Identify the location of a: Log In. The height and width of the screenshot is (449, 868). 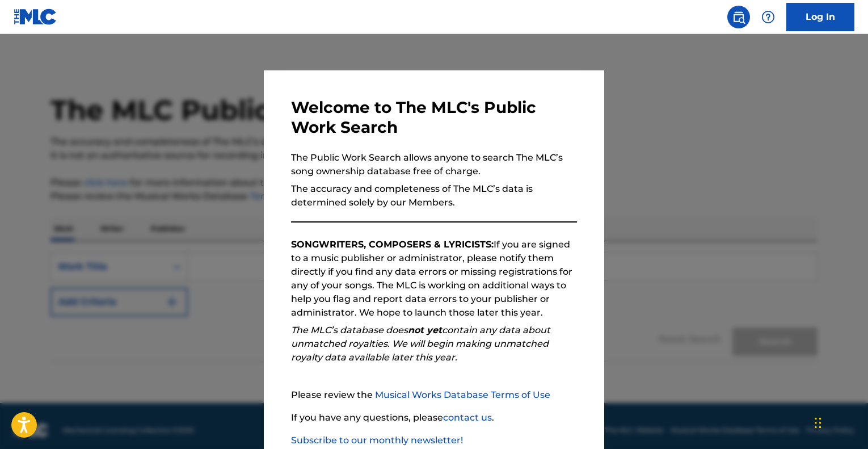
(821, 17).